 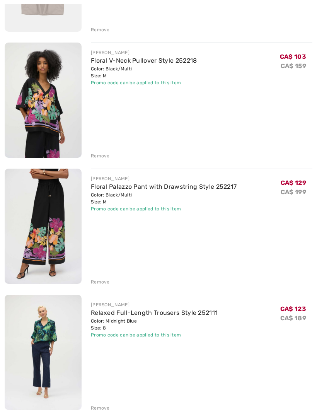 What do you see at coordinates (293, 309) in the screenshot?
I see `span: CA$ 123` at bounding box center [293, 309].